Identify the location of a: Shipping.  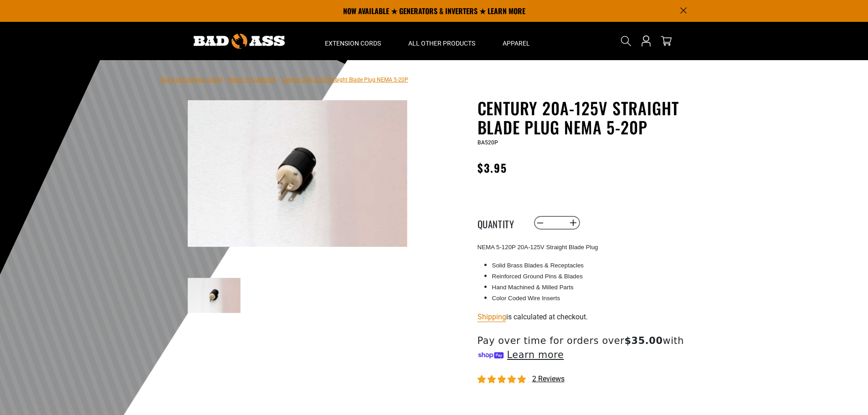
(492, 317).